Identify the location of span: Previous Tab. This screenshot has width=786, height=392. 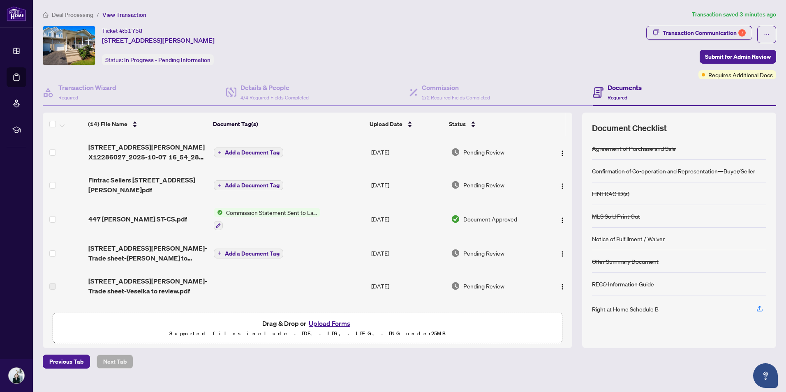
(66, 362).